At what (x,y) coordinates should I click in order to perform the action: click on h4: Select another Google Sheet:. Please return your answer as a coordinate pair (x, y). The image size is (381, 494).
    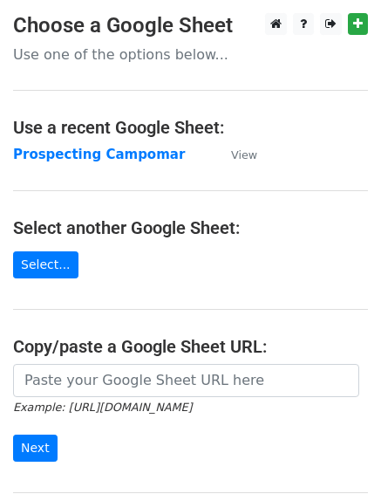
    Looking at the image, I should click on (190, 228).